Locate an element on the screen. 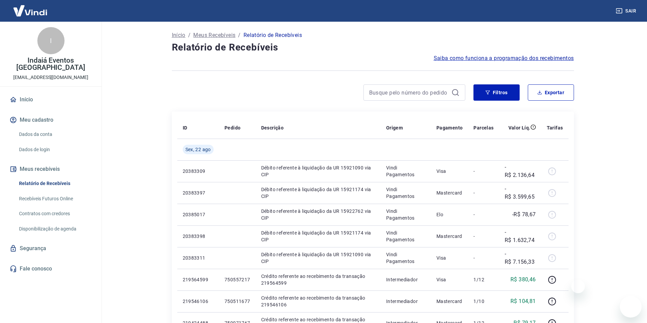 The width and height of the screenshot is (647, 323). p: -R$ 2.136,64 is located at coordinates (520, 171).